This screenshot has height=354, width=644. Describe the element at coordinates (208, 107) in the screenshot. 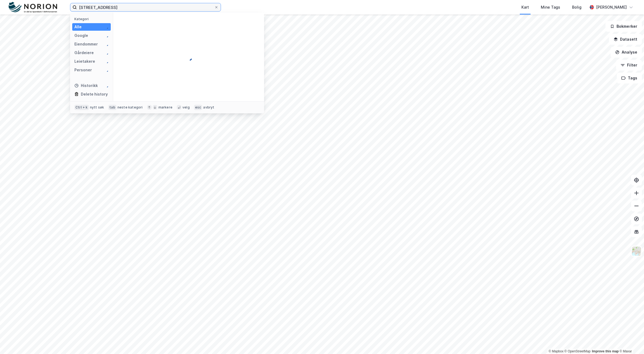

I see `div: avbryt` at that location.